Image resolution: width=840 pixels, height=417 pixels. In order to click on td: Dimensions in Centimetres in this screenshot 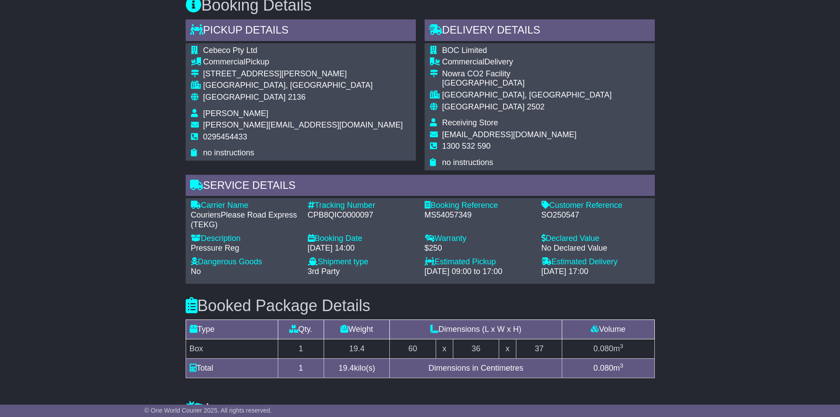, I will do `click(476, 368)`.